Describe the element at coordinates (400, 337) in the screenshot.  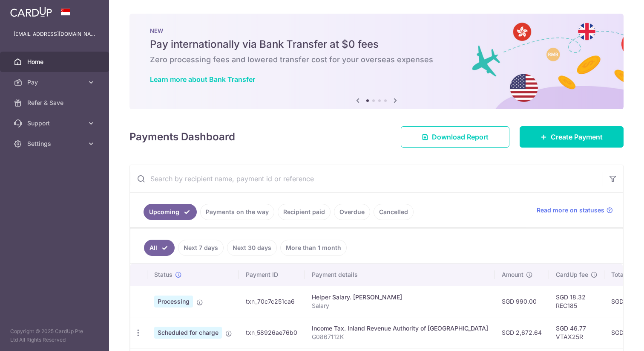
I see `p: G0867112K` at that location.